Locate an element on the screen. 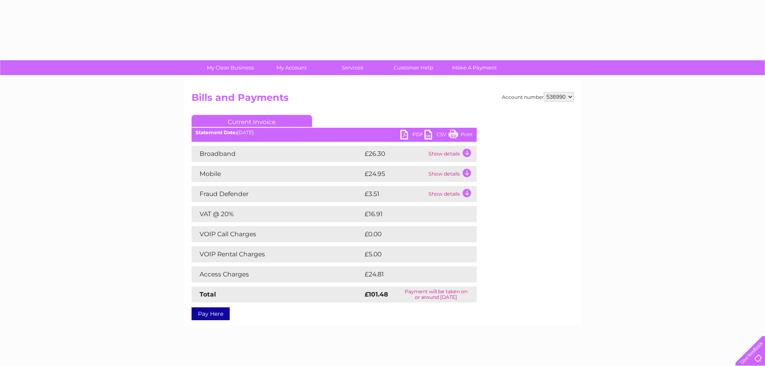 The image size is (765, 366). a: Current Invoice is located at coordinates (252, 121).